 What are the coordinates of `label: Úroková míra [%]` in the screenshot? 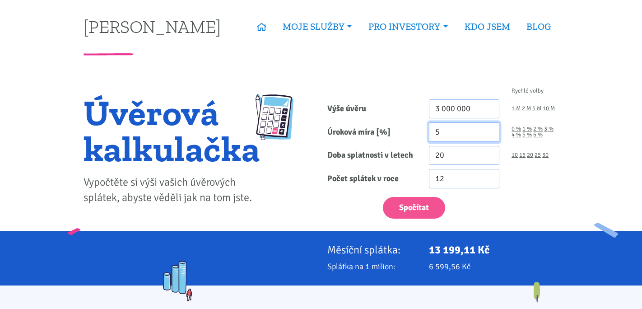 It's located at (372, 132).